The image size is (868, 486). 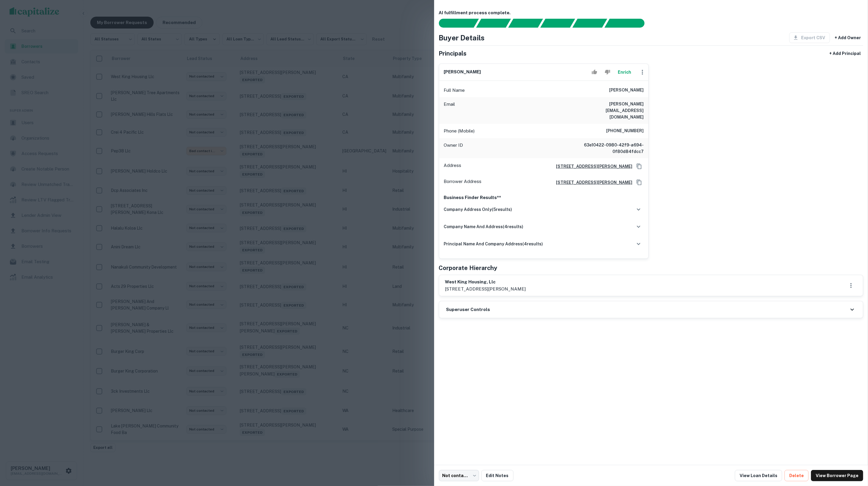 What do you see at coordinates (493, 23) in the screenshot?
I see `div: Your request is received and processing...` at bounding box center [493, 23].